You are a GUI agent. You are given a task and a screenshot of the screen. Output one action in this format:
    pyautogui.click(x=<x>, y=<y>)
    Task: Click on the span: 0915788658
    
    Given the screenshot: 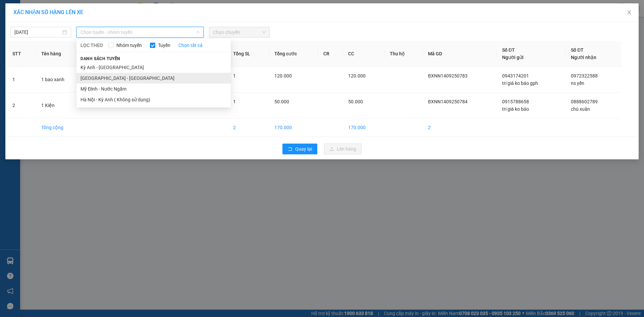 What is the action you would take?
    pyautogui.click(x=516, y=101)
    